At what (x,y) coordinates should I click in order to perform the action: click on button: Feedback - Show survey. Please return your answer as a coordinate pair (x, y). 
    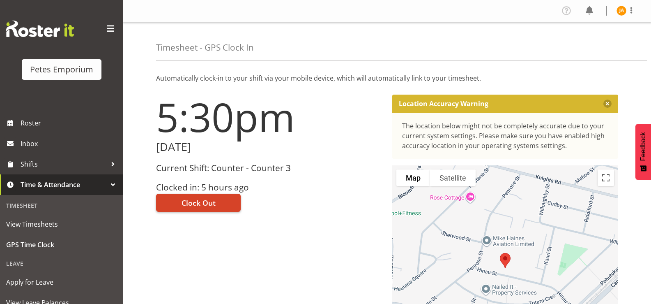
    Looking at the image, I should click on (643, 152).